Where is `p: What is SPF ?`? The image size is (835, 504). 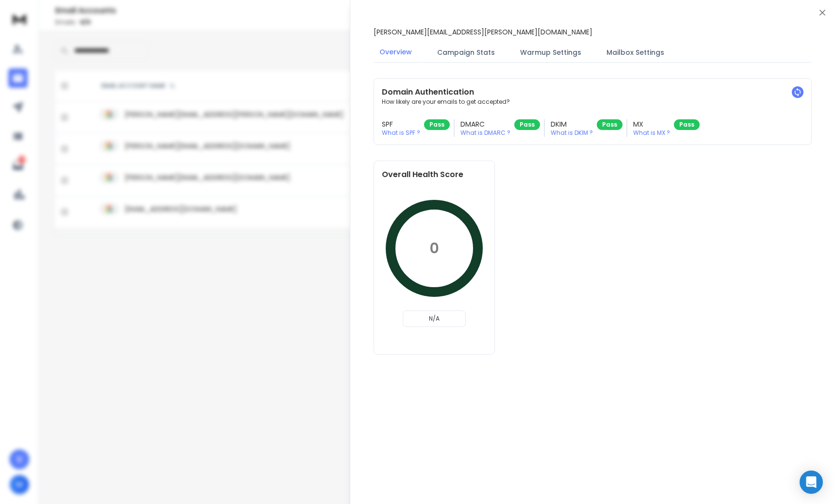 p: What is SPF ? is located at coordinates (401, 133).